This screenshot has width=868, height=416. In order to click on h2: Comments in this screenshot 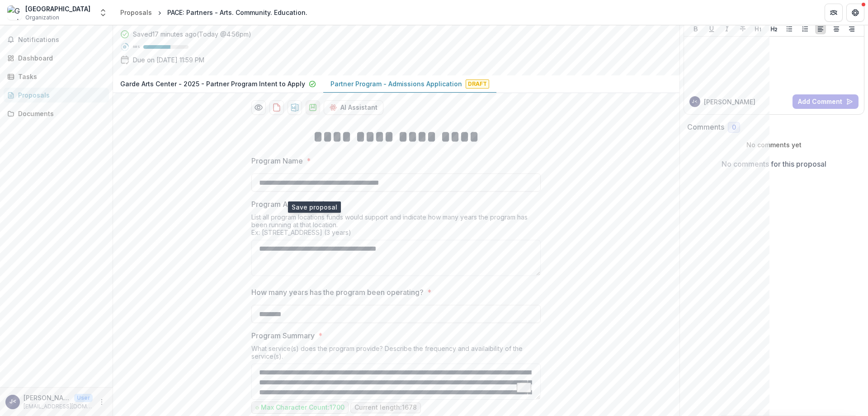, I will do `click(706, 127)`.